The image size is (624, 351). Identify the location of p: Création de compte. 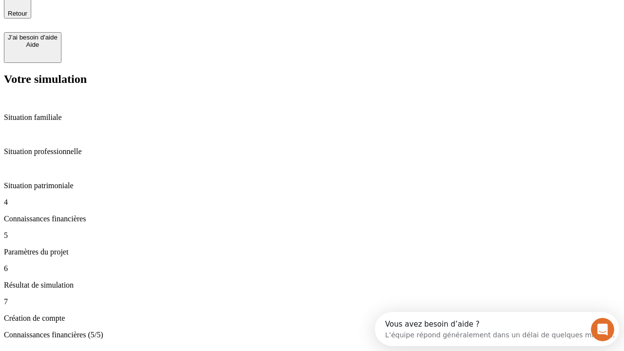
(312, 318).